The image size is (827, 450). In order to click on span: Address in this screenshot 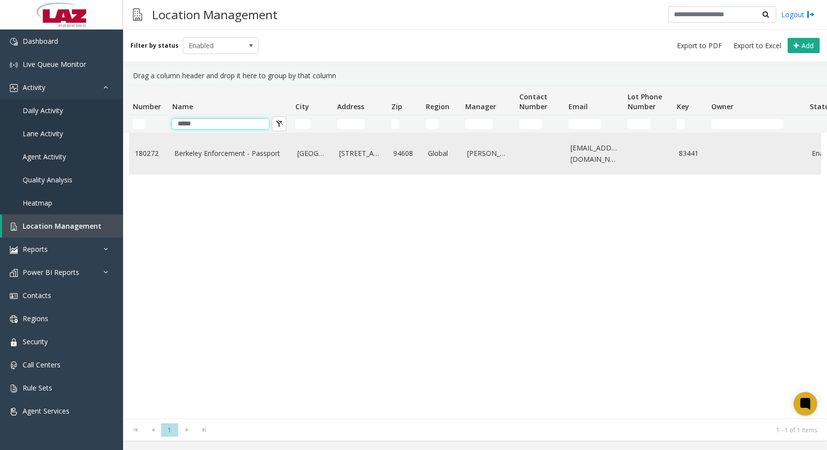, I will do `click(350, 106)`.